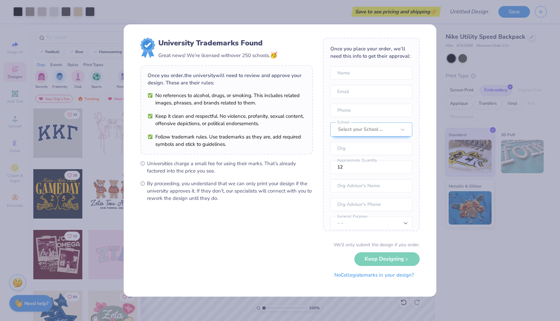  What do you see at coordinates (230, 167) in the screenshot?
I see `span: Universities charge a small fee for using their marks. That’s already factored into the price you...` at bounding box center [230, 167].